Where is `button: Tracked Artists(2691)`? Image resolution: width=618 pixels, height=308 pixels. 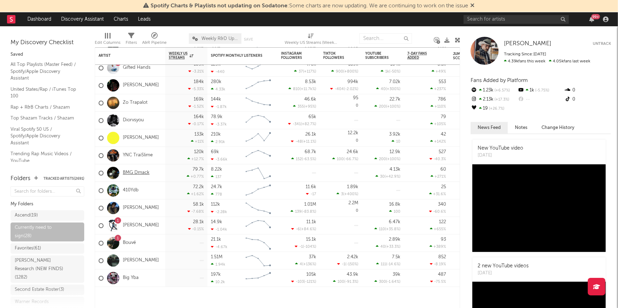
button: Tracked Artists(2691) is located at coordinates (64, 179).